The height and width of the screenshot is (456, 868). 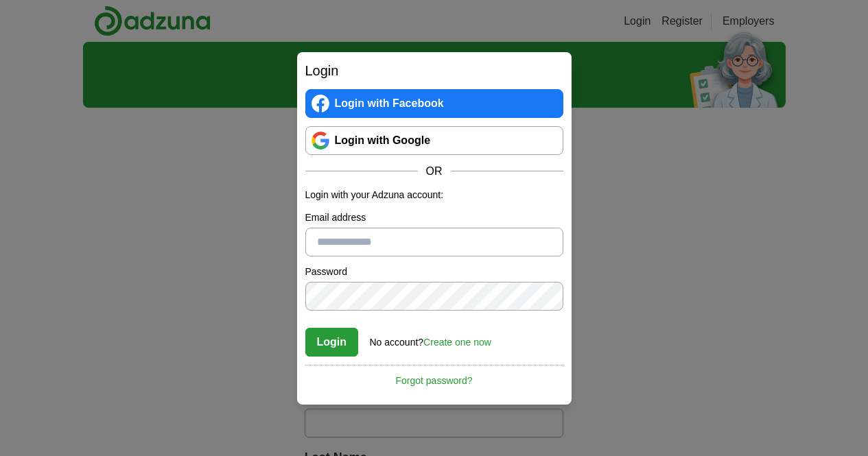 I want to click on a: Create one now, so click(x=457, y=342).